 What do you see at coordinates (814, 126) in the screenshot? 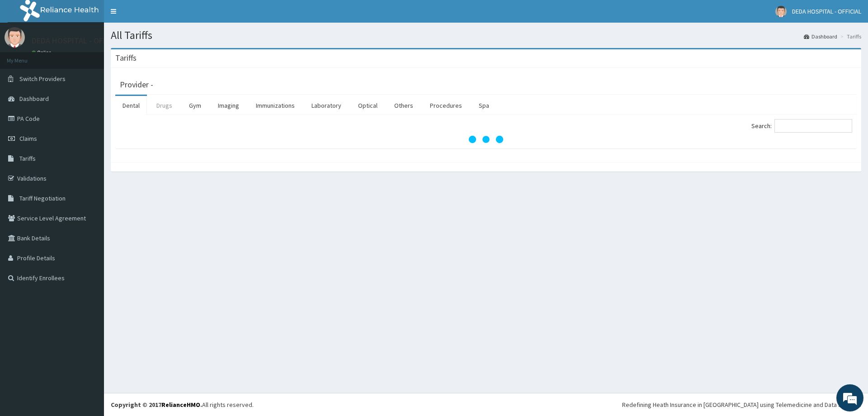
I see `input: Search:` at bounding box center [814, 126].